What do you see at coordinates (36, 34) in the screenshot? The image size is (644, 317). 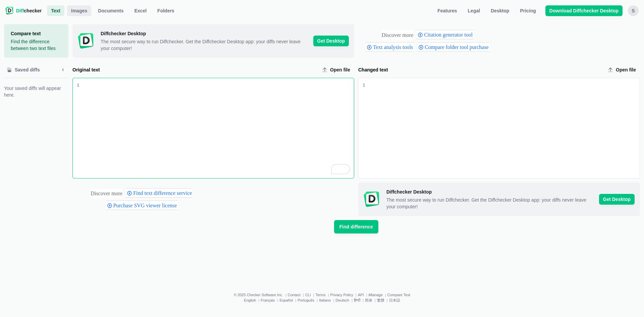 I see `h1: Compare text` at bounding box center [36, 34].